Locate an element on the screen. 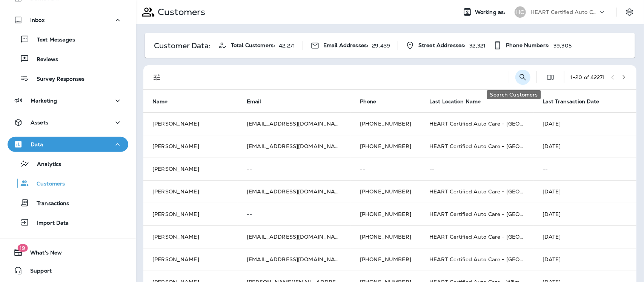  button: Analytics is located at coordinates (68, 164).